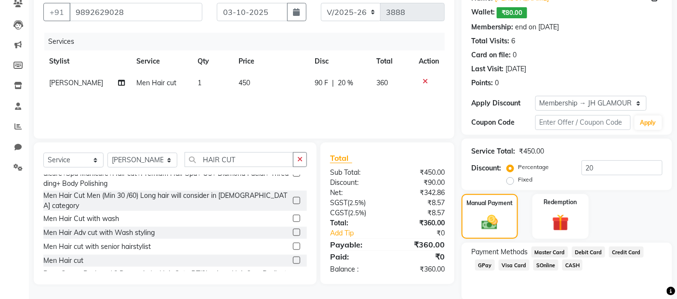 This screenshot has height=299, width=677. What do you see at coordinates (57, 12) in the screenshot?
I see `button: +91` at bounding box center [57, 12].